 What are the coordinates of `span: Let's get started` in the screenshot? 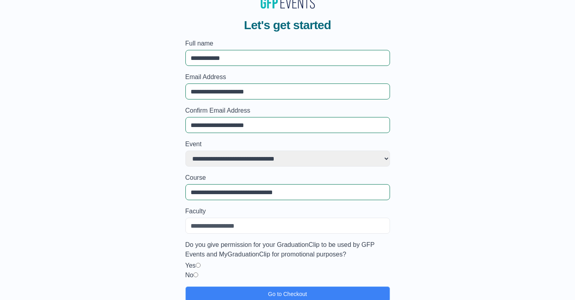 It's located at (287, 25).